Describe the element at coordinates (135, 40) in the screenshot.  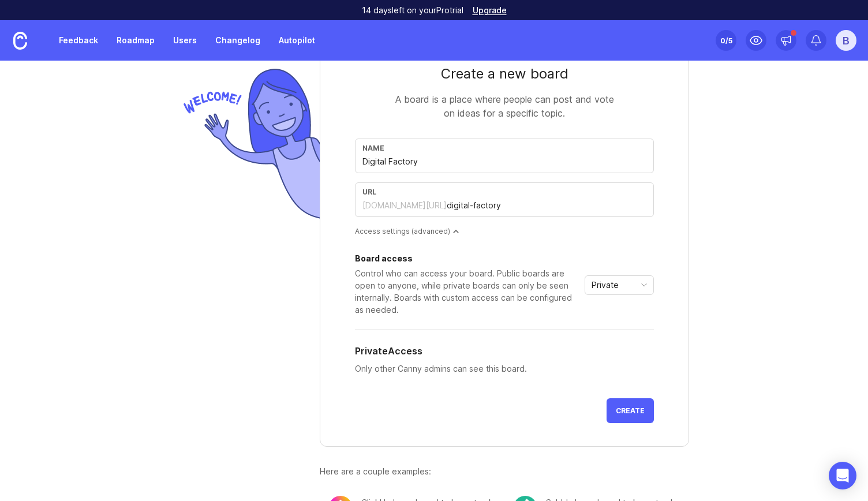
I see `a: Roadmap` at that location.